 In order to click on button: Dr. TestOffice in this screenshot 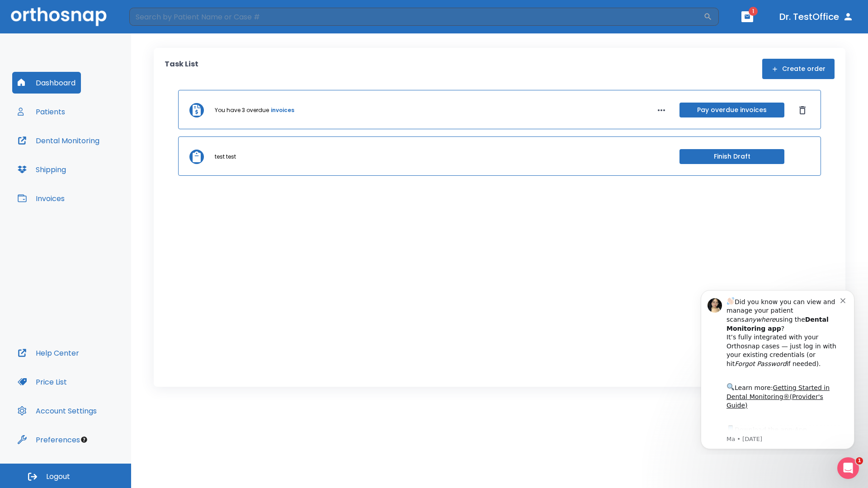, I will do `click(817, 16)`.